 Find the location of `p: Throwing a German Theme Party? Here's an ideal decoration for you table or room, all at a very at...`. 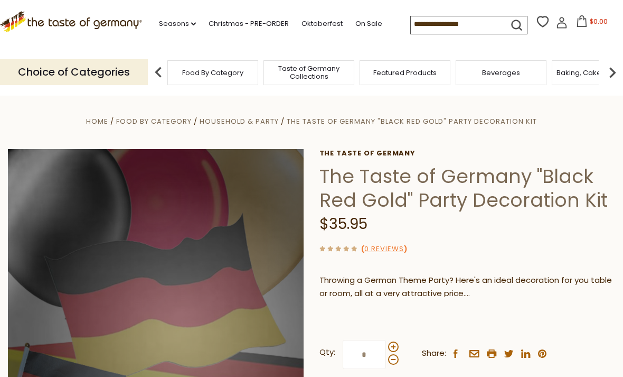

p: Throwing a German Theme Party? Here's an ideal decoration for you table or room, all at a very at... is located at coordinates (468, 287).